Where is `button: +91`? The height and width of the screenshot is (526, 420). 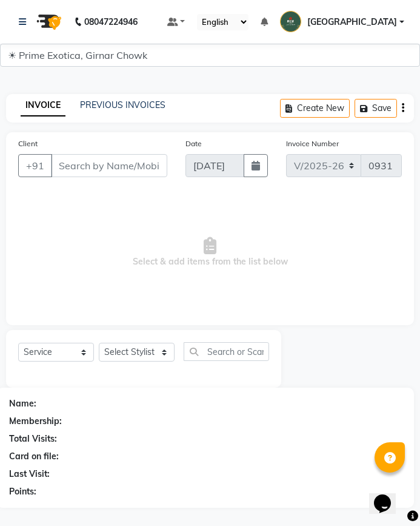 button: +91 is located at coordinates (35, 166).